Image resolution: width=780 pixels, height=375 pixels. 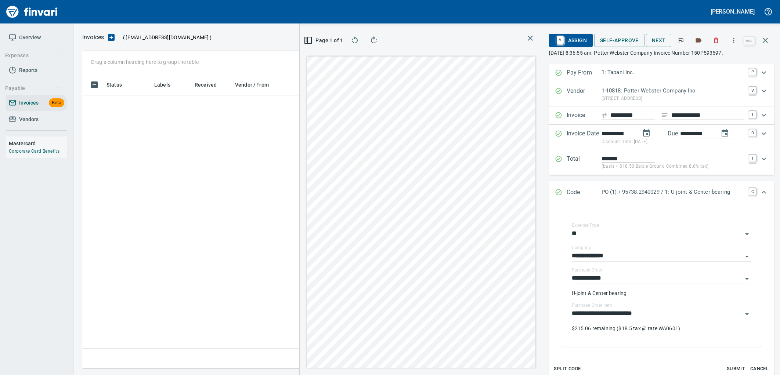 I want to click on a: V, so click(x=753, y=90).